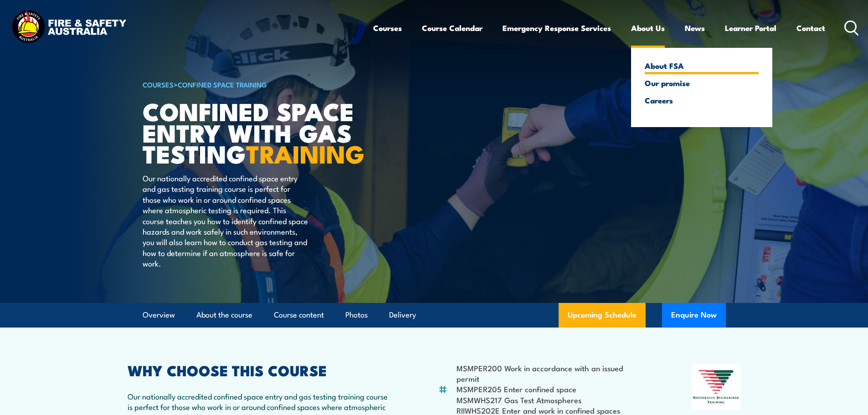 The image size is (868, 415). What do you see at coordinates (299, 315) in the screenshot?
I see `a: Course content` at bounding box center [299, 315].